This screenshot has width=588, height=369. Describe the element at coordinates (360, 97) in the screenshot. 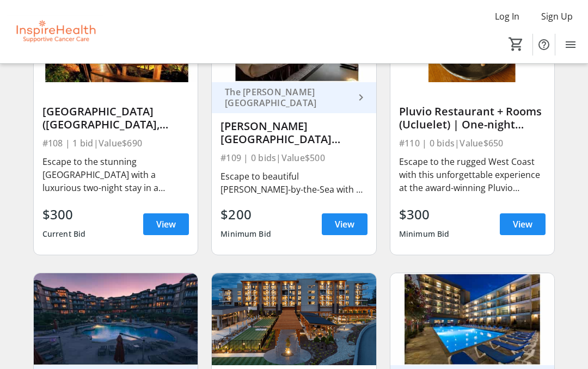

I see `mat-icon: keyboard_arrow_right` at that location.